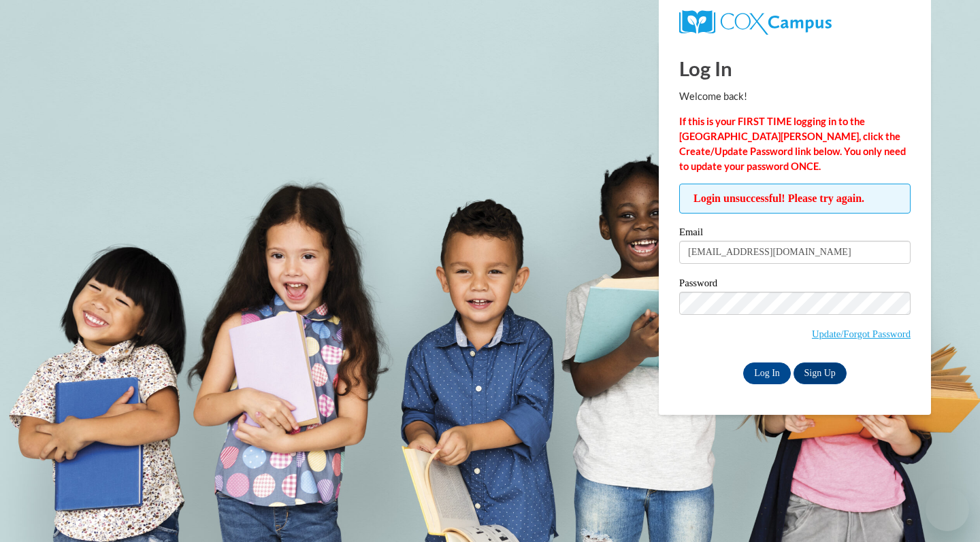 The image size is (980, 542). Describe the element at coordinates (861, 334) in the screenshot. I see `a: Update/Forgot Password` at that location.